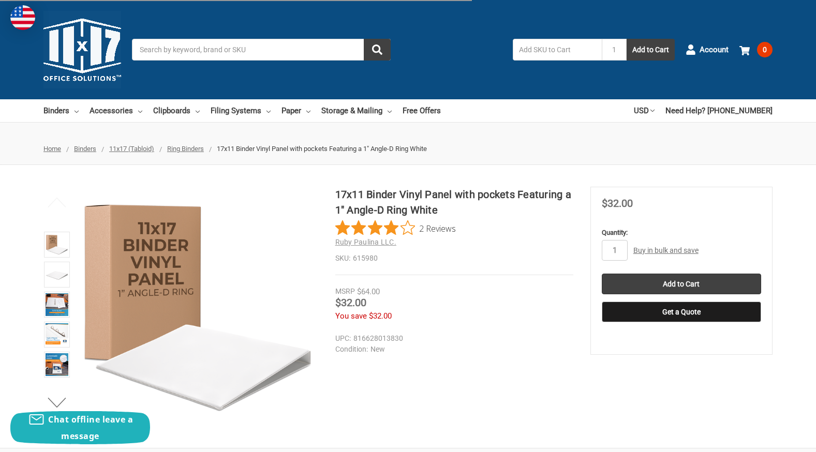  I want to click on a: Paper, so click(296, 111).